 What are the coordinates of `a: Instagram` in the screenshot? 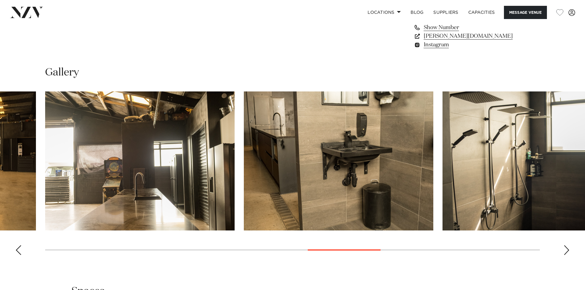 It's located at (464, 45).